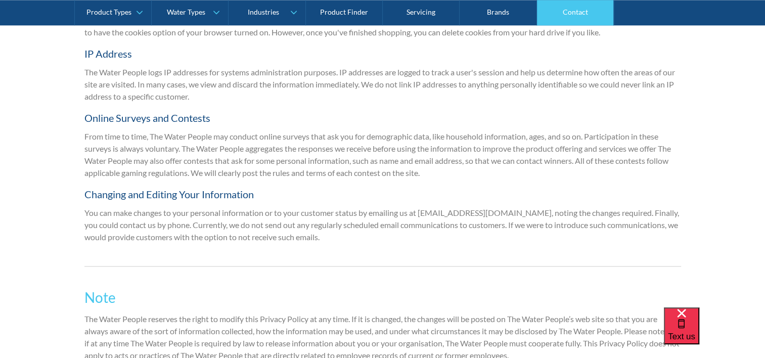 The height and width of the screenshot is (358, 765). I want to click on h5: IP Address, so click(383, 54).